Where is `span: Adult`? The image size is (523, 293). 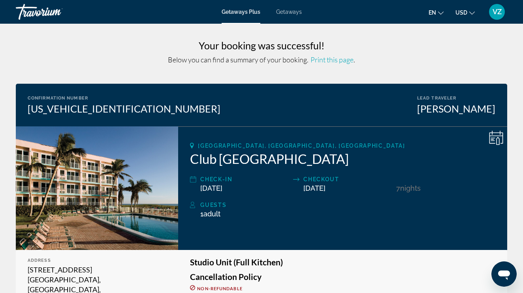 span: Adult is located at coordinates (212, 213).